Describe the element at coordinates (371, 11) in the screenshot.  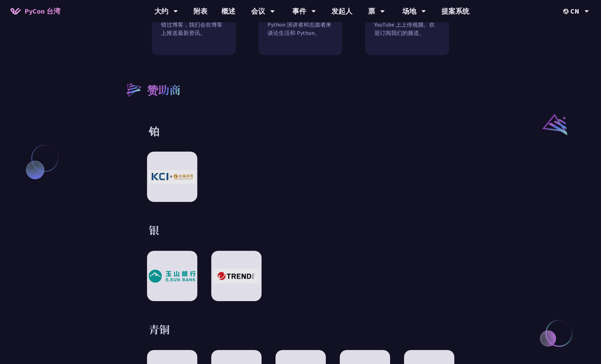
I see `font: 票` at that location.